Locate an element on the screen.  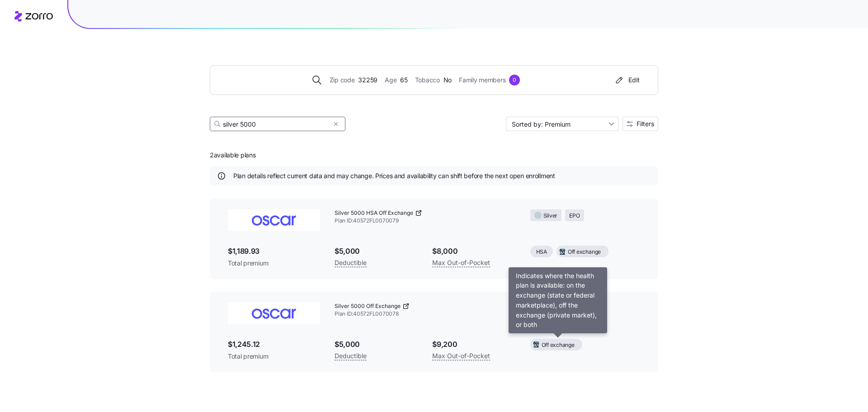
span: $9,200 is located at coordinates (473, 344).